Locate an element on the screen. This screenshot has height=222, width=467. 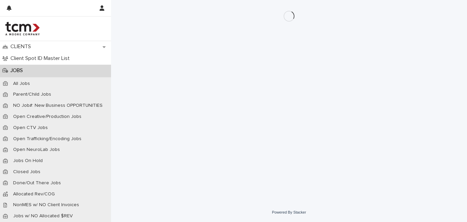
p: CLIENTS is located at coordinates (22, 46).